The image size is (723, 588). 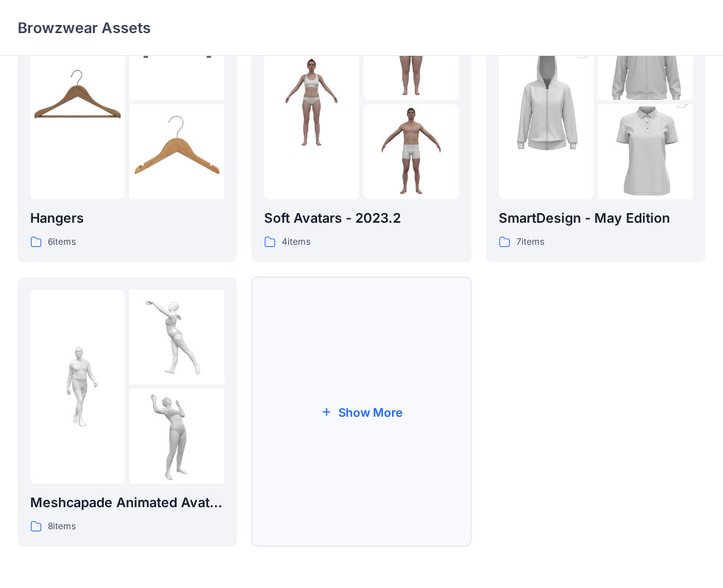 What do you see at coordinates (84, 28) in the screenshot?
I see `p: Browzwear Assets` at bounding box center [84, 28].